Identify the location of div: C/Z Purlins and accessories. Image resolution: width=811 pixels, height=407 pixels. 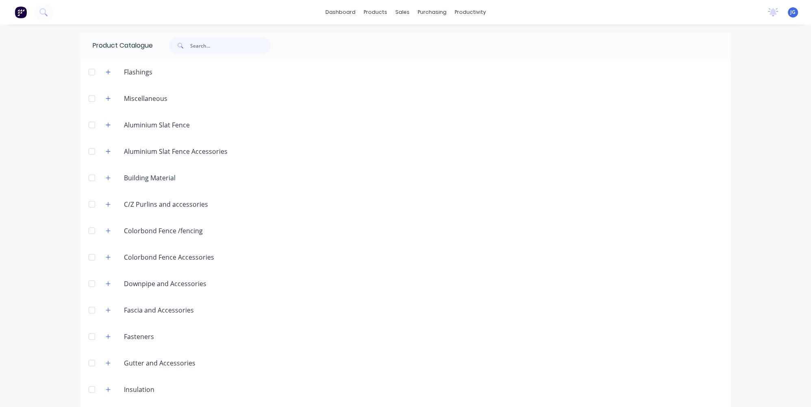
(166, 204).